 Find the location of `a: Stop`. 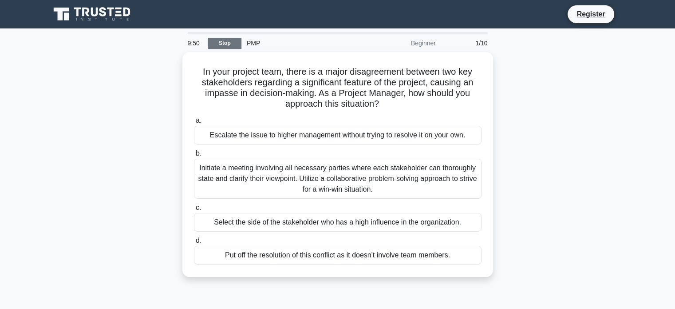

a: Stop is located at coordinates (225, 43).